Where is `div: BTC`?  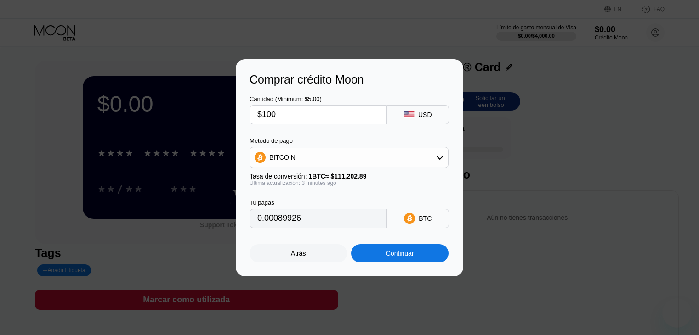
div: BTC is located at coordinates (425, 219).